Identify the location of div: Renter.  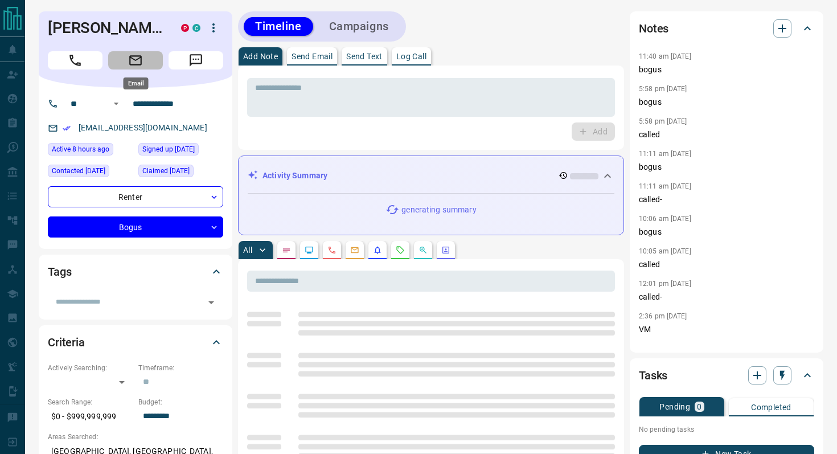
(136, 196).